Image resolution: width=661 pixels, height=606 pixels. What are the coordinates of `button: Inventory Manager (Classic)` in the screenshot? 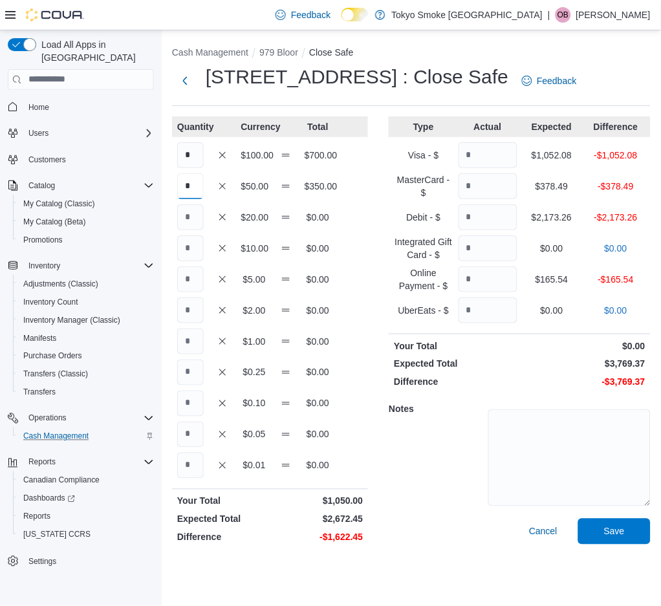 It's located at (86, 320).